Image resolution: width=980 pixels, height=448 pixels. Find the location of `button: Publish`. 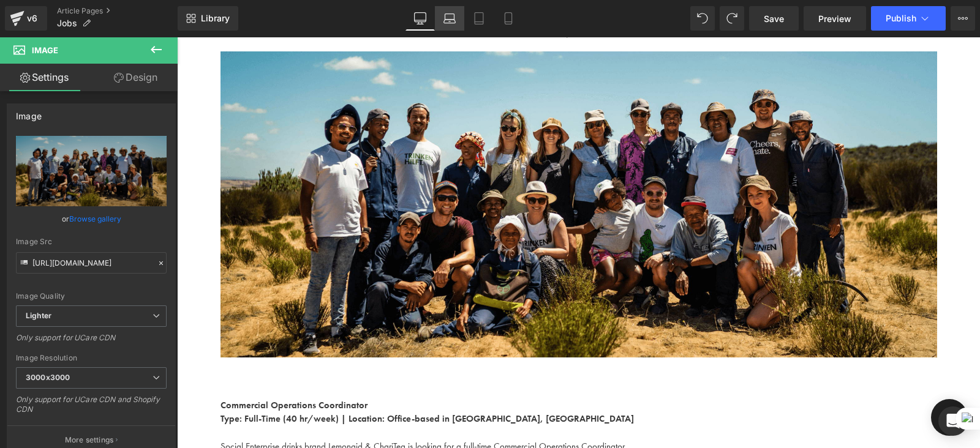

button: Publish is located at coordinates (908, 19).